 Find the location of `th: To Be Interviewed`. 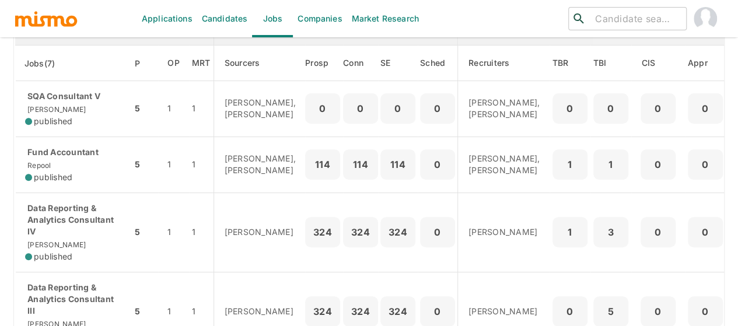

th: To Be Interviewed is located at coordinates (611, 63).